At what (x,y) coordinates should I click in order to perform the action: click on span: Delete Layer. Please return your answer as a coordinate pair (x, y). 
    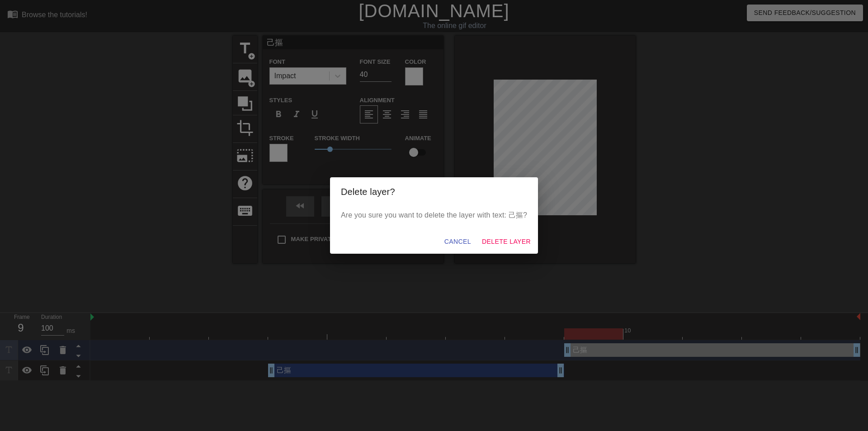
    Looking at the image, I should click on (506, 242).